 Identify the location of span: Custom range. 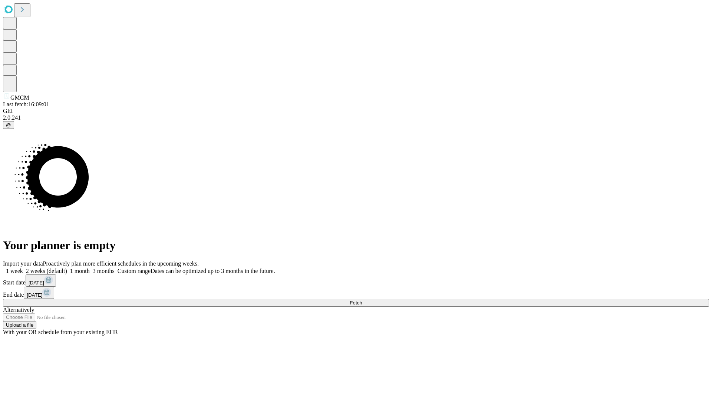
(134, 271).